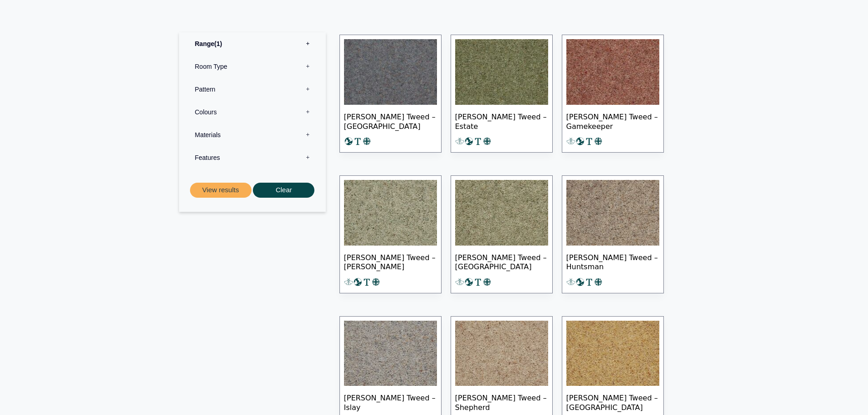 The image size is (868, 415). Describe the element at coordinates (252, 90) in the screenshot. I see `label: Pattern` at that location.